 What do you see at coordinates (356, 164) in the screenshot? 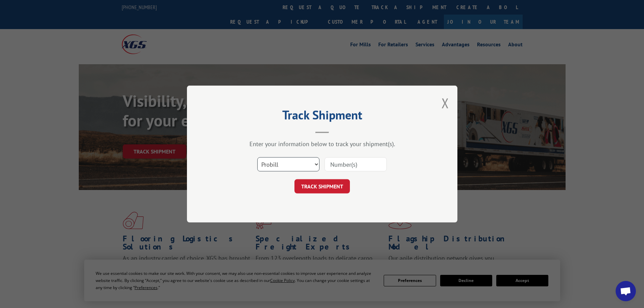
I see `input: Number(s)` at bounding box center [356, 164].